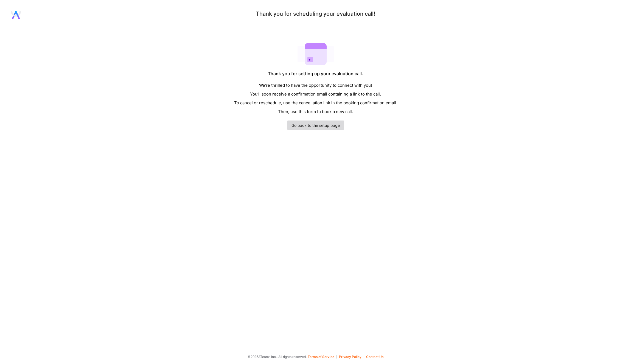 The image size is (631, 364). Describe the element at coordinates (316, 99) in the screenshot. I see `div: We’re thrilled to have the opportunity to connect with you! You’ll soon receive a confirmation em...` at that location.